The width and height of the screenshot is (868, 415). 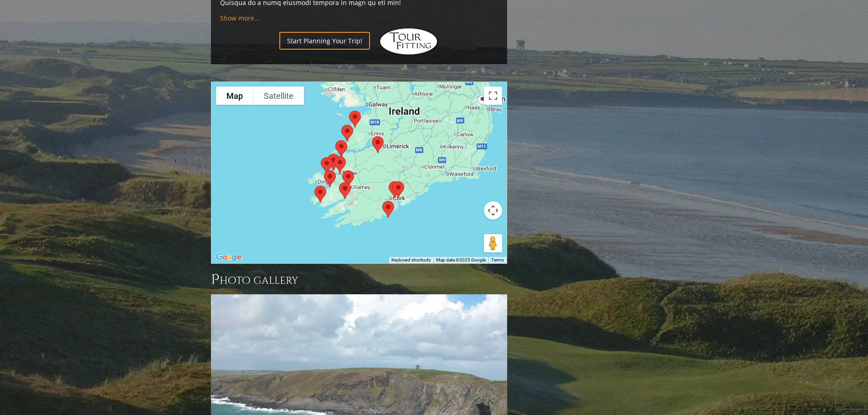 What do you see at coordinates (493, 243) in the screenshot?
I see `button: Drag Pegman onto the map to open Street View` at bounding box center [493, 243].